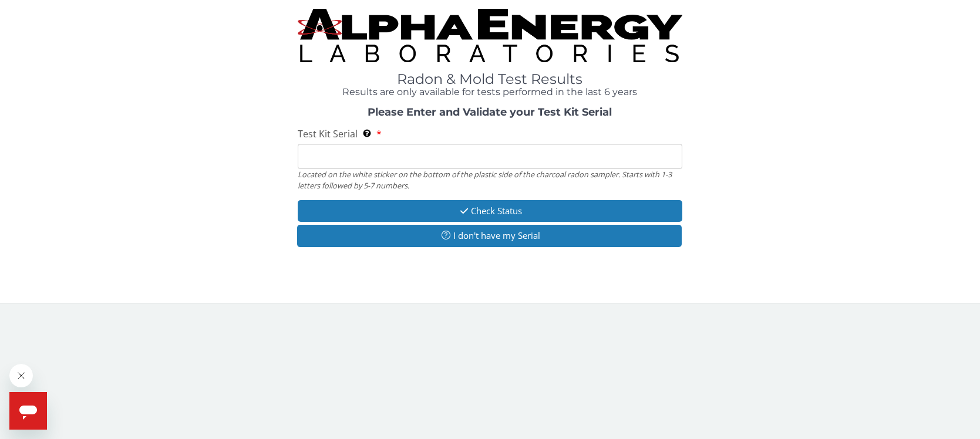 The height and width of the screenshot is (439, 980). What do you see at coordinates (490, 236) in the screenshot?
I see `button: I don't have my Serial` at bounding box center [490, 236].